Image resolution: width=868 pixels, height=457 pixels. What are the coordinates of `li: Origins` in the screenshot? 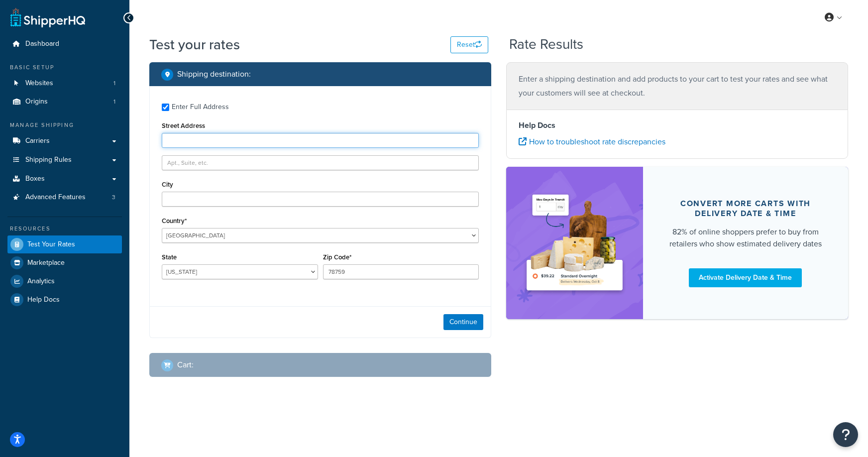 It's located at (64, 102).